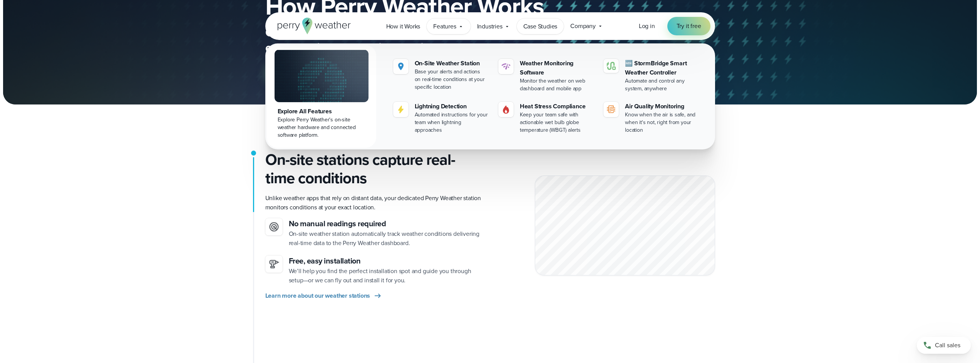  What do you see at coordinates (401, 66) in the screenshot?
I see `img: Location.svg` at bounding box center [401, 66].